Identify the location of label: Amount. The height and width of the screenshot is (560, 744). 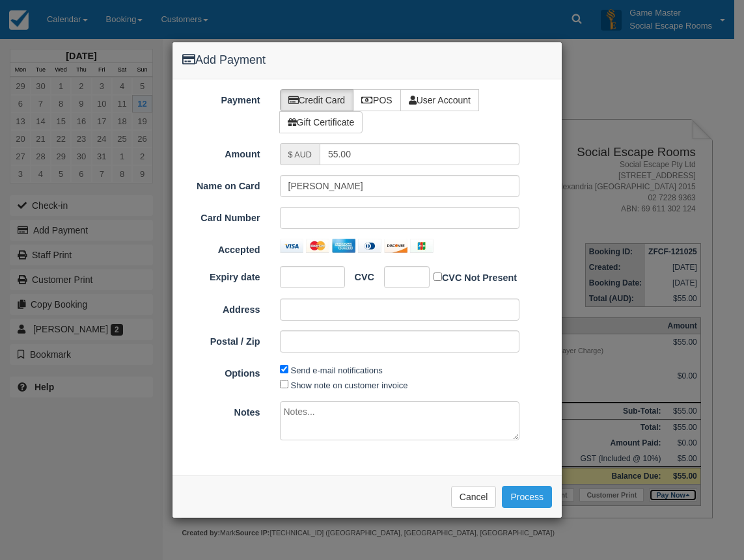
(221, 152).